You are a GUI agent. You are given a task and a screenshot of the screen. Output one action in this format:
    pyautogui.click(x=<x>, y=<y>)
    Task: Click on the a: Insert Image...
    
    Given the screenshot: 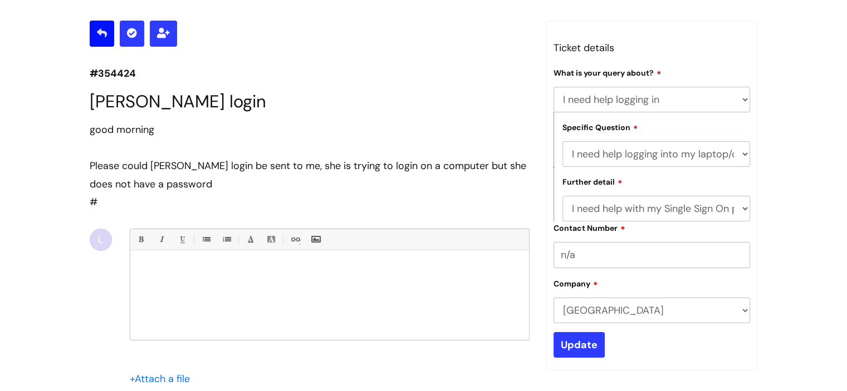 What is the action you would take?
    pyautogui.click(x=315, y=239)
    